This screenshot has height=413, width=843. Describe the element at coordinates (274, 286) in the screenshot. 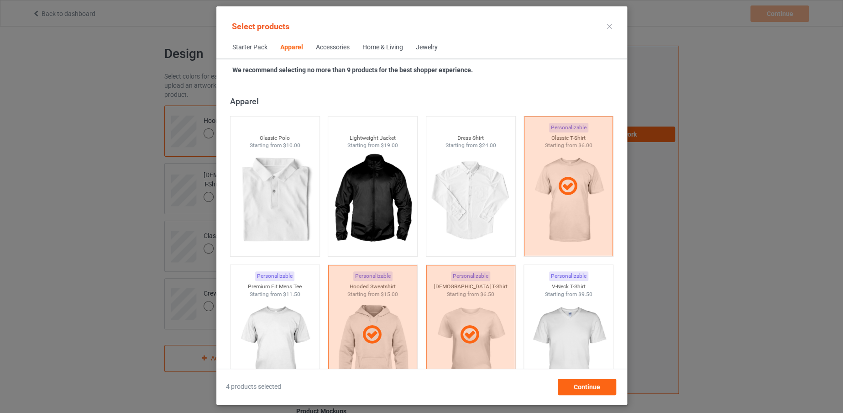

I see `div: Premium Fit Mens Tee` at that location.